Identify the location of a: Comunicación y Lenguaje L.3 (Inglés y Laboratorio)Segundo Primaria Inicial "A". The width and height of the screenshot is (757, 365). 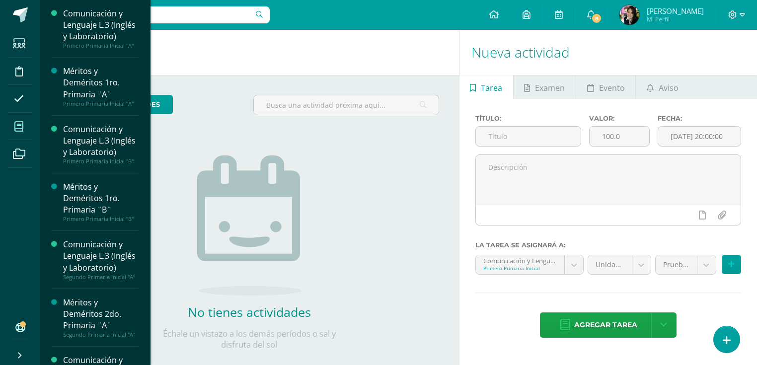
(101, 259).